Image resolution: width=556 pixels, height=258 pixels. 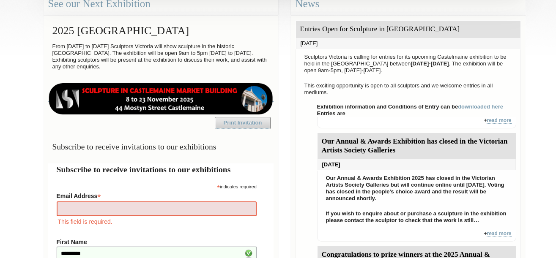 What do you see at coordinates (156, 222) in the screenshot?
I see `div: This field is required.` at bounding box center [156, 222].